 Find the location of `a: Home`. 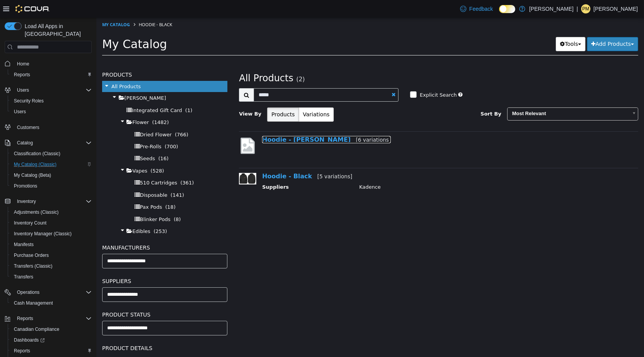

a: Home is located at coordinates (23, 64).